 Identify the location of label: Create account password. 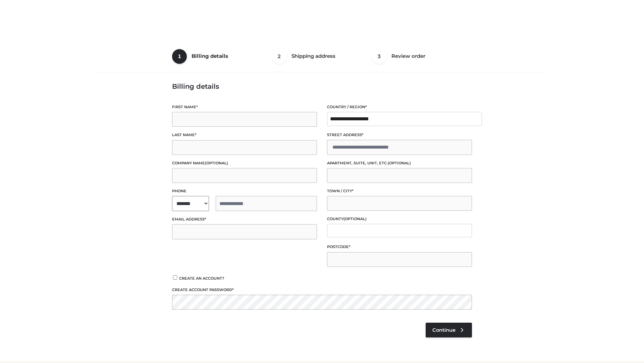
(322, 290).